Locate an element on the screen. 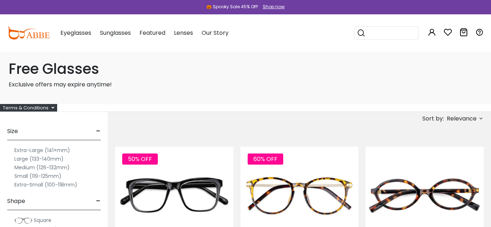 This screenshot has height=227, width=491. span: Sort by: is located at coordinates (433, 119).